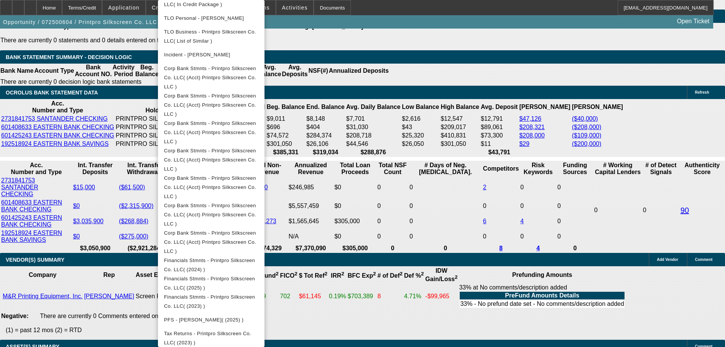 The image size is (725, 347). Describe the element at coordinates (211, 265) in the screenshot. I see `button: Financials Stmnts - Printpro Silkscreen Co. LLC( (2024) )` at that location.